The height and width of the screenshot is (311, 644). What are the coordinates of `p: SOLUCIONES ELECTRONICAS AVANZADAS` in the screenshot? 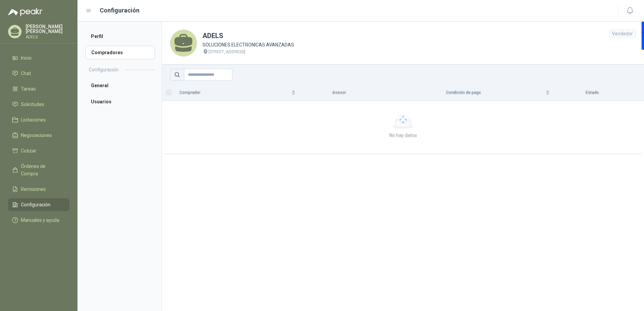 It's located at (248, 45).